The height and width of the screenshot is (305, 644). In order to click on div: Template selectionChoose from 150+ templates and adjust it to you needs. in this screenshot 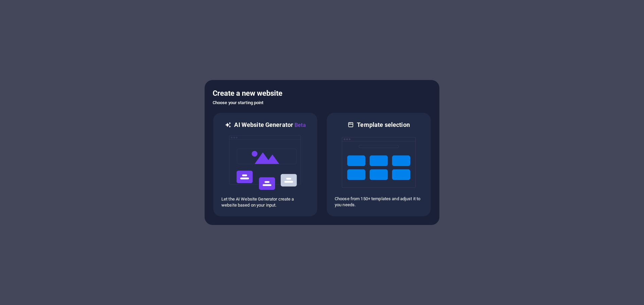, I will do `click(379, 165)`.